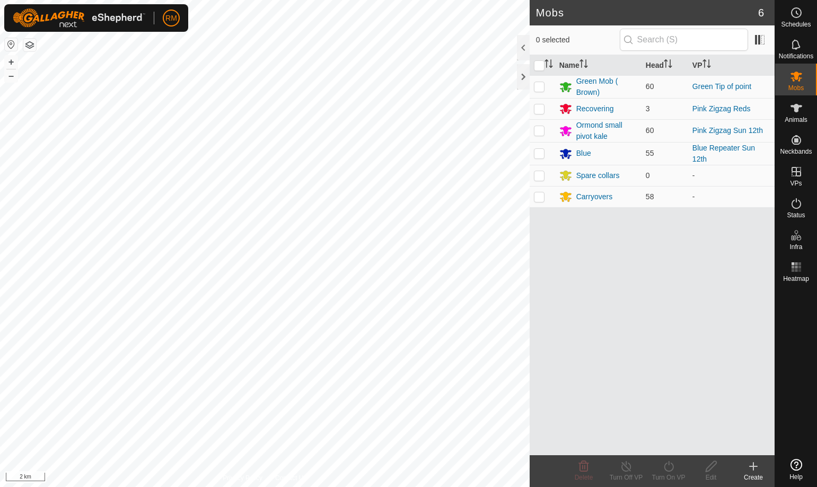 The height and width of the screenshot is (487, 817). I want to click on th: VP, so click(731, 65).